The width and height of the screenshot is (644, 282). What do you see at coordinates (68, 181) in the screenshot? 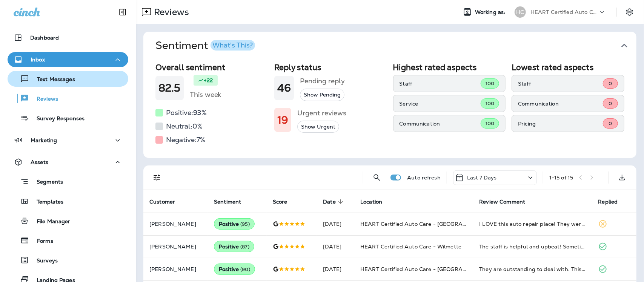
I see `button: Segments` at bounding box center [68, 181].